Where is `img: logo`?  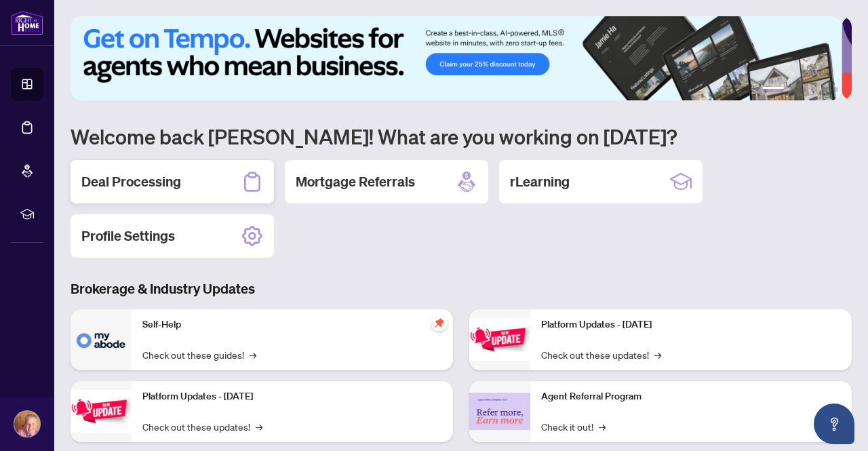 img: logo is located at coordinates (27, 23).